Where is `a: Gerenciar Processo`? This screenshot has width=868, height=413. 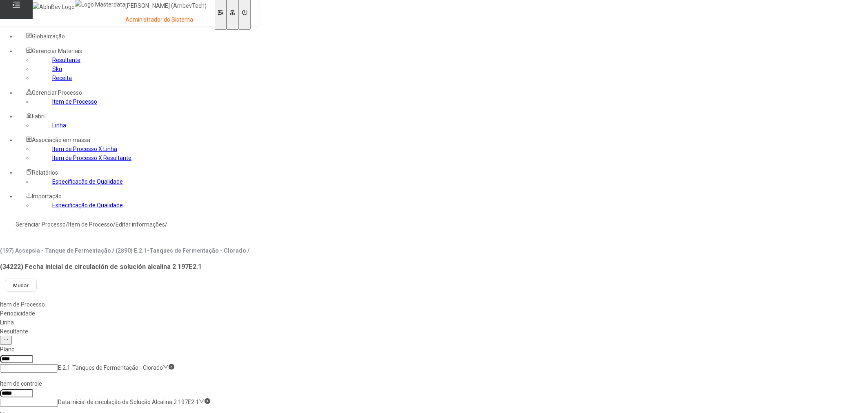
a: Gerenciar Processo is located at coordinates (40, 225).